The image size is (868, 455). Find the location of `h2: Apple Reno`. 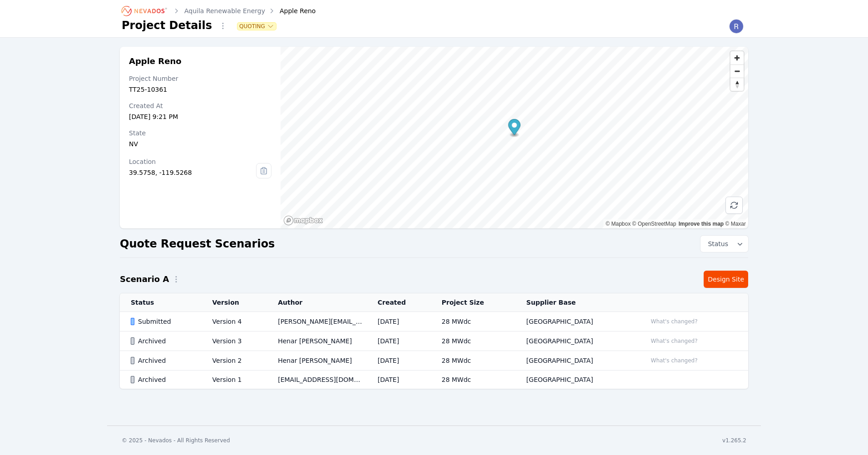

h2: Apple Reno is located at coordinates (200, 61).